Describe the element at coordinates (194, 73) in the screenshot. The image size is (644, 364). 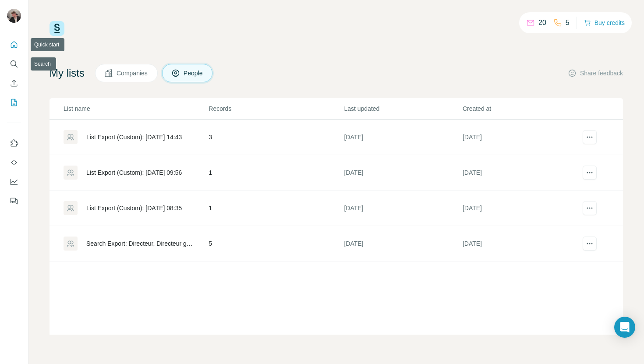
I see `span: People` at that location.